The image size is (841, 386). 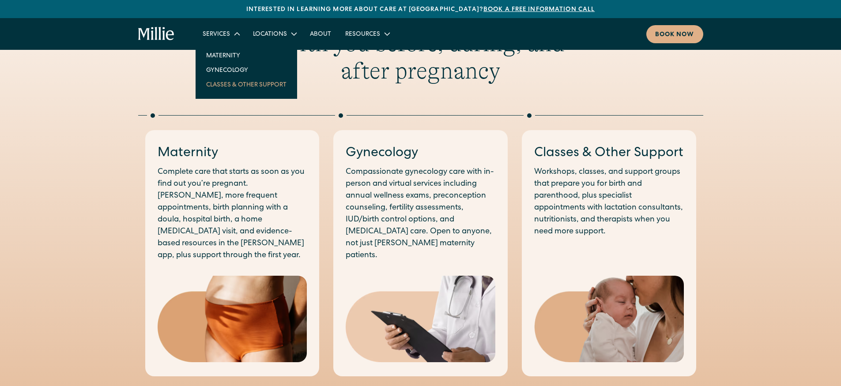 I want to click on p: Compassionate gynecology care with in-person and virtual services including annual wellness exams..., so click(x=420, y=214).